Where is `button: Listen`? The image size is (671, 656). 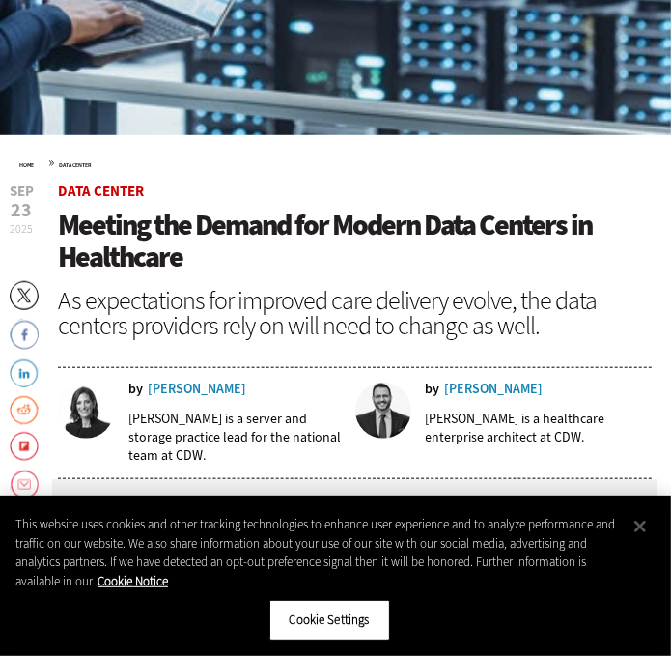
button: Listen is located at coordinates (96, 501).